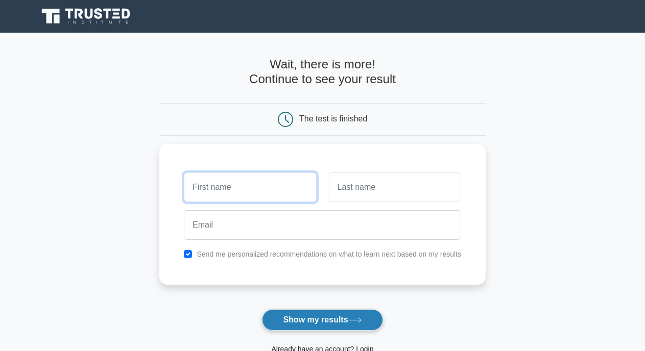 The height and width of the screenshot is (351, 645). Describe the element at coordinates (333, 118) in the screenshot. I see `div: The test is finished` at that location.